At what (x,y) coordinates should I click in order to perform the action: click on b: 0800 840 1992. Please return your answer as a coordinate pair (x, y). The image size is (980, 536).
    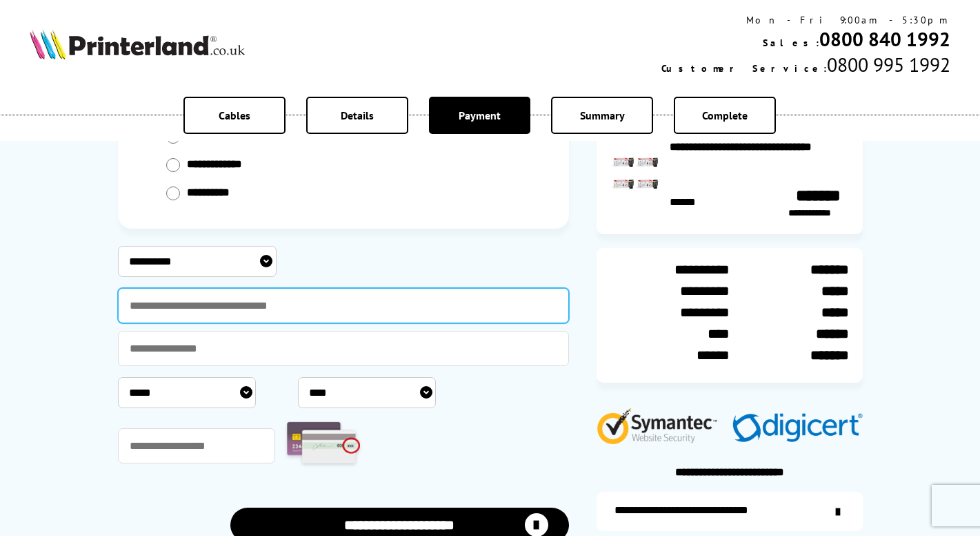
    Looking at the image, I should click on (885, 39).